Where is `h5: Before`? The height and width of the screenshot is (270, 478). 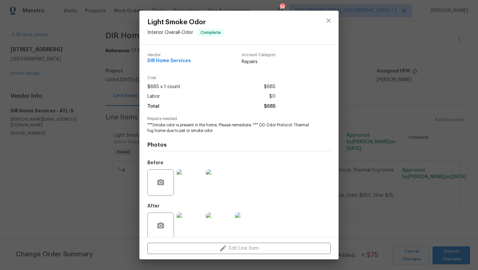
h5: Before is located at coordinates (155, 163).